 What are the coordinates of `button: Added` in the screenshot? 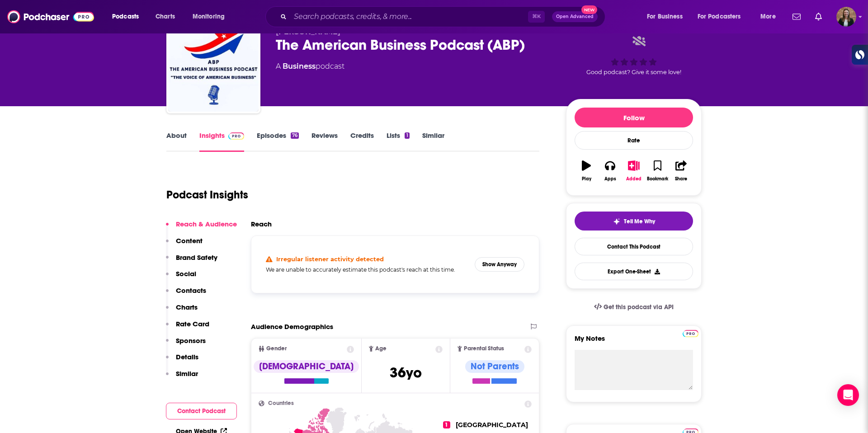 It's located at (633, 171).